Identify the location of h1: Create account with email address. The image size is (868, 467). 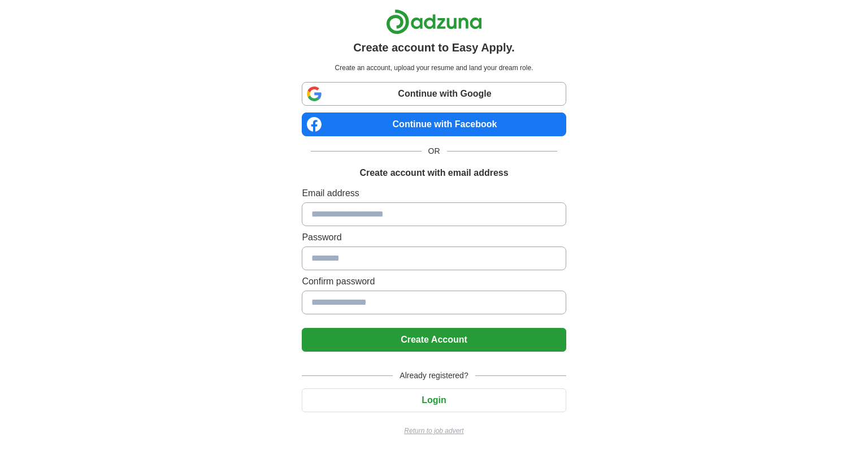
(433, 173).